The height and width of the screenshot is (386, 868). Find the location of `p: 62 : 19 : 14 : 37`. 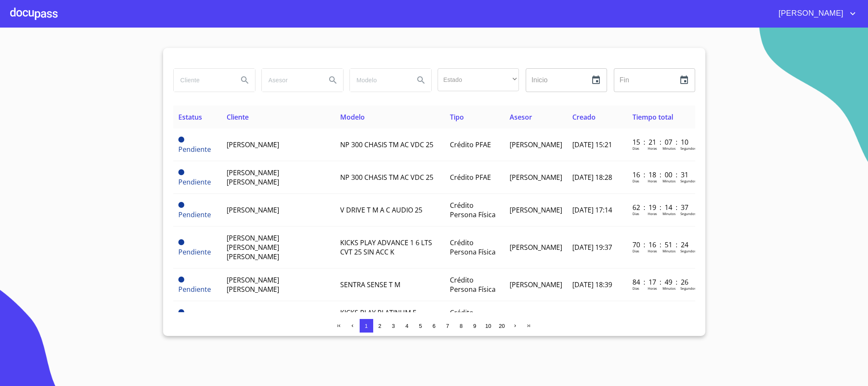

p: 62 : 19 : 14 : 37 is located at coordinates (661, 207).